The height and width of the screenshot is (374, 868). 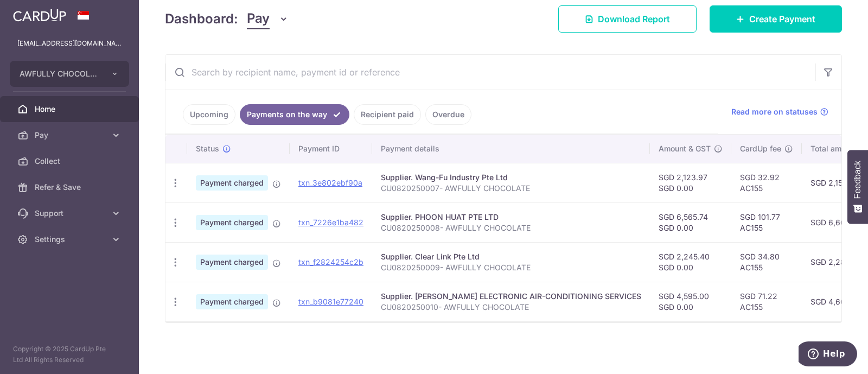 I want to click on div: Supplier. Clear Link Pte Ltd, so click(x=511, y=257).